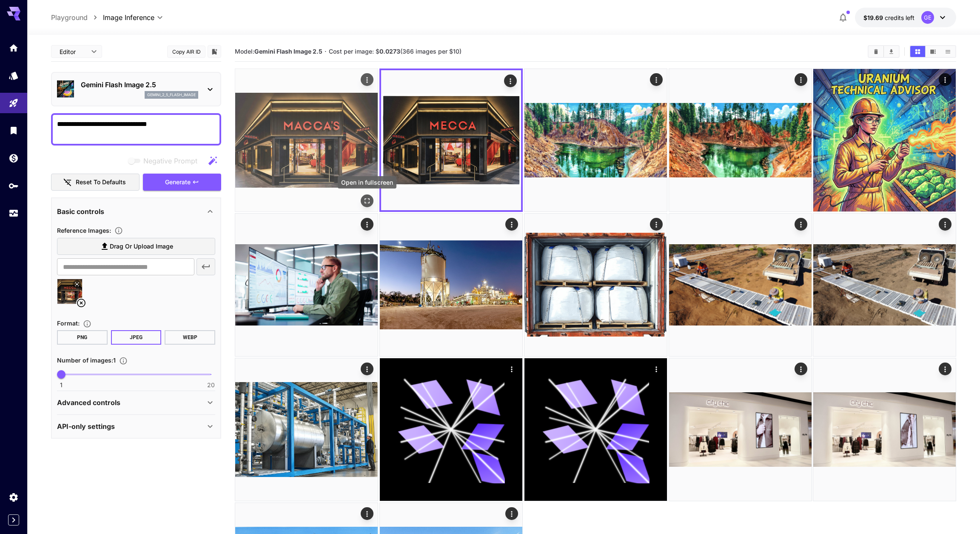 The height and width of the screenshot is (534, 980). Describe the element at coordinates (82, 337) in the screenshot. I see `button: PNG` at that location.